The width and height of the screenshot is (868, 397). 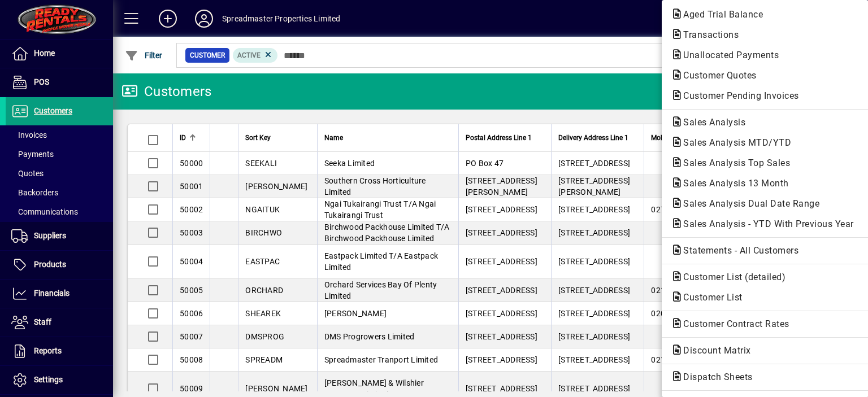 I want to click on span: Sales Analysis MTD/YTD, so click(x=733, y=143).